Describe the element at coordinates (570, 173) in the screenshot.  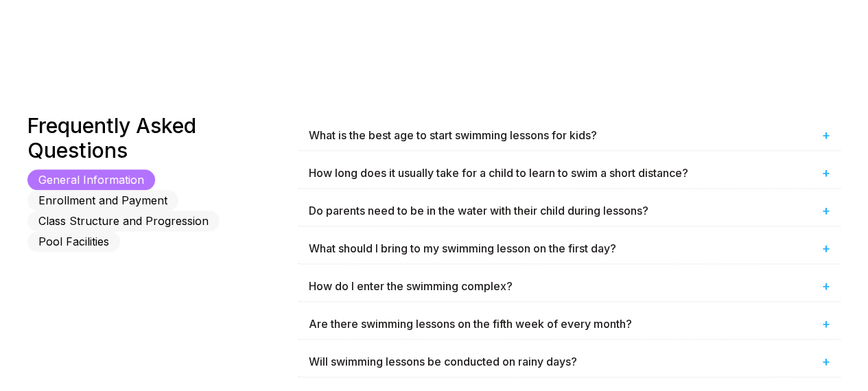
I see `div: How long does it usually take for a child to learn to swim a short distance?` at that location.